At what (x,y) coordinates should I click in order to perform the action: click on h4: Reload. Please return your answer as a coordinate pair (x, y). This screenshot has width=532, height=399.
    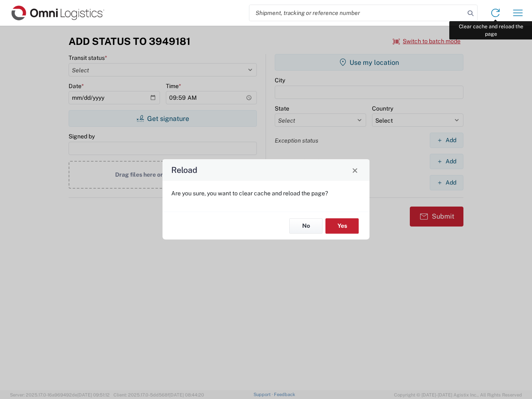
    Looking at the image, I should click on (184, 170).